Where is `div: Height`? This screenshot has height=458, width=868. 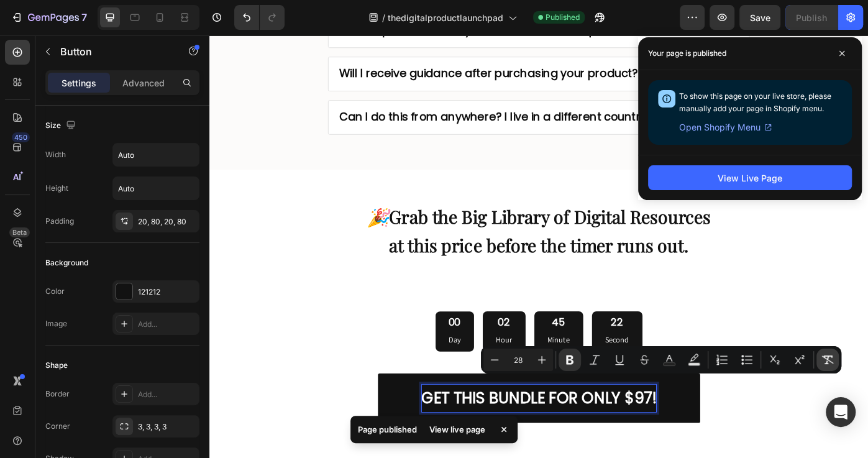 div: Height is located at coordinates (57, 188).